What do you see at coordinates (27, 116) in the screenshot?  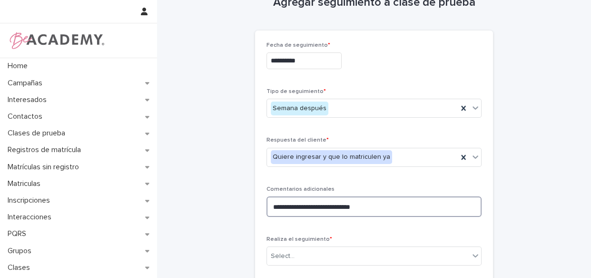 I see `p: Contactos` at bounding box center [27, 116].